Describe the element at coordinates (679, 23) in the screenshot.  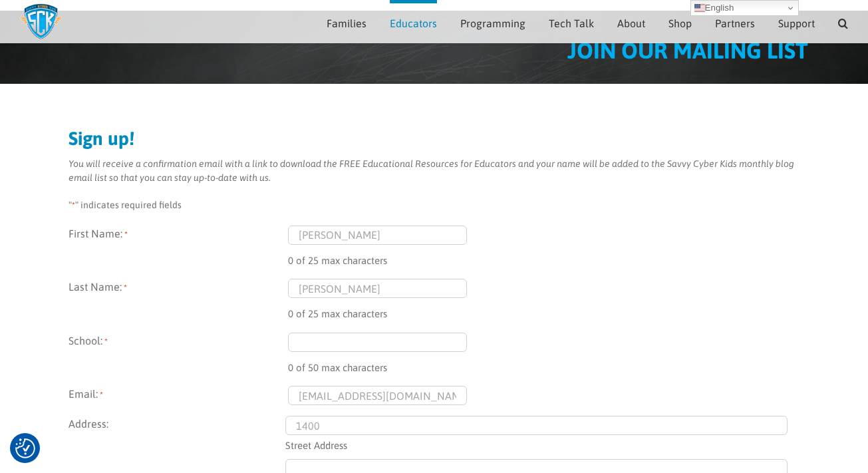
I see `span: Shop` at that location.